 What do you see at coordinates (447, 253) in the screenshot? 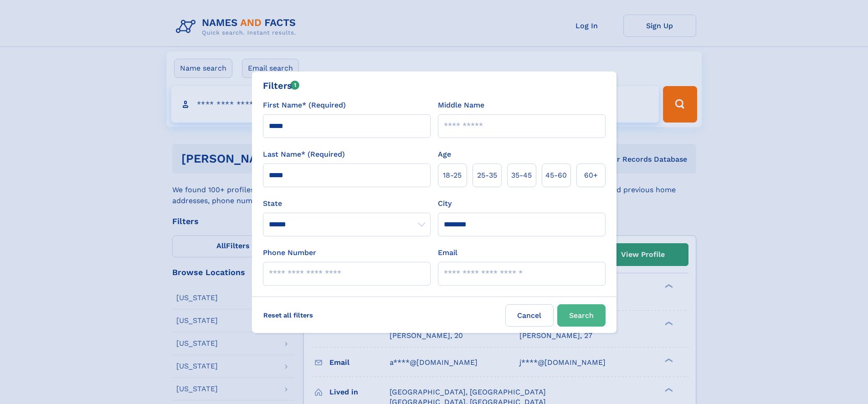
I see `label: Email` at bounding box center [447, 253].